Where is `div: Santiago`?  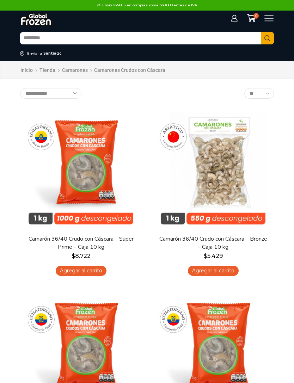 div: Santiago is located at coordinates (52, 54).